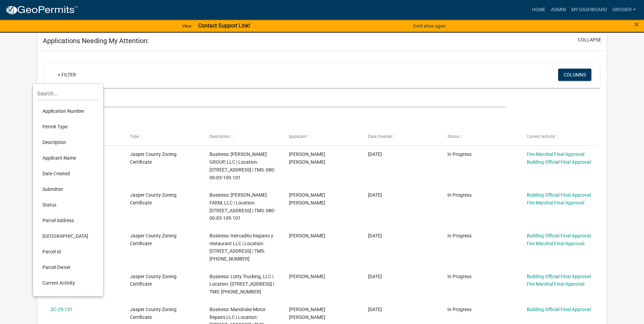 The image size is (644, 324). I want to click on datatable-header-cell: Current Activity, so click(560, 137).